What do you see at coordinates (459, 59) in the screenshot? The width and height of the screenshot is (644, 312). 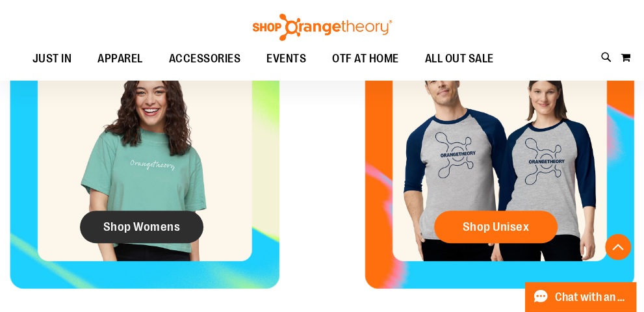 I see `span: ALL OUT SALE` at bounding box center [459, 59].